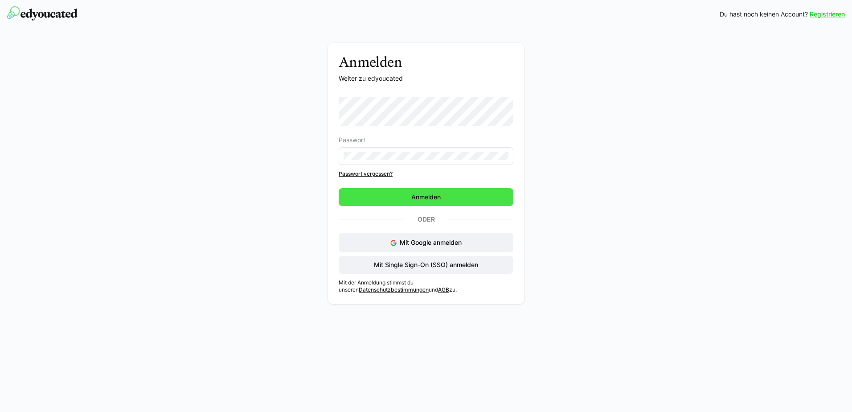  What do you see at coordinates (443, 289) in the screenshot?
I see `a: AGB` at bounding box center [443, 289].